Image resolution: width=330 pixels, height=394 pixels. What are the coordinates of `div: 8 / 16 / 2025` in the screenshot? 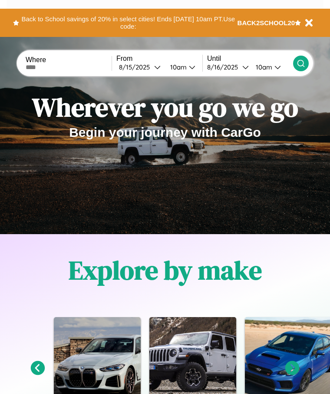 It's located at (224, 67).